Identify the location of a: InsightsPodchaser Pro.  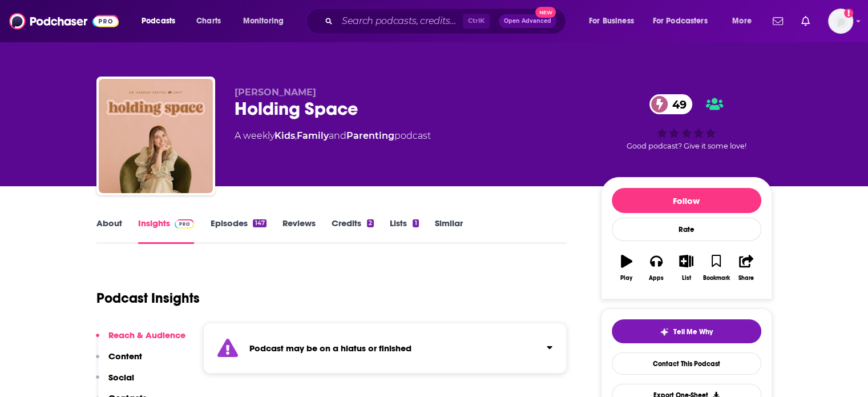
(166, 231).